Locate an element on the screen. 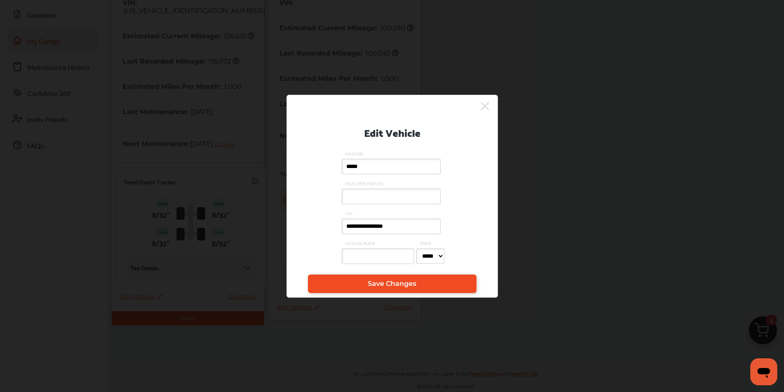 The width and height of the screenshot is (784, 392). select: STATE is located at coordinates (430, 256).